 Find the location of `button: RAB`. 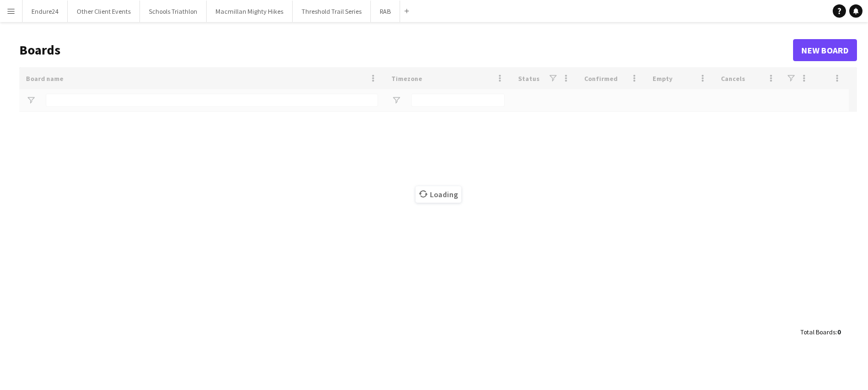

button: RAB is located at coordinates (385, 11).